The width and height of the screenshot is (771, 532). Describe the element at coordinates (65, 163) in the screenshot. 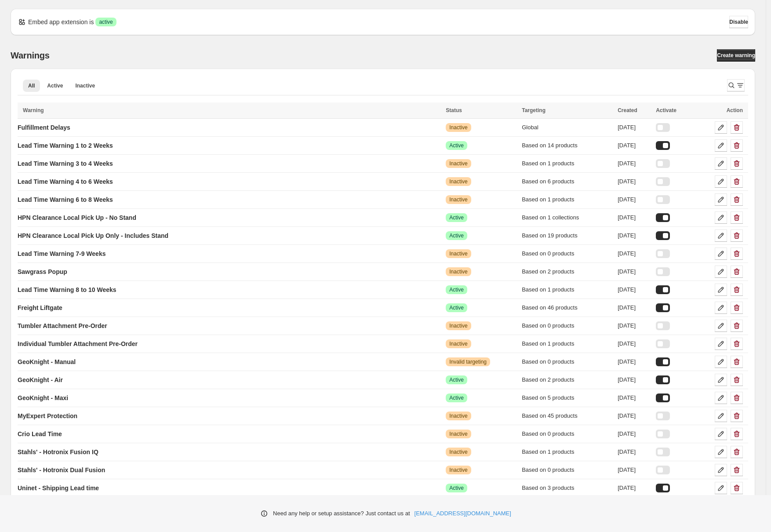

I see `p: Lead Time Warning 3 to 4 Weeks` at that location.